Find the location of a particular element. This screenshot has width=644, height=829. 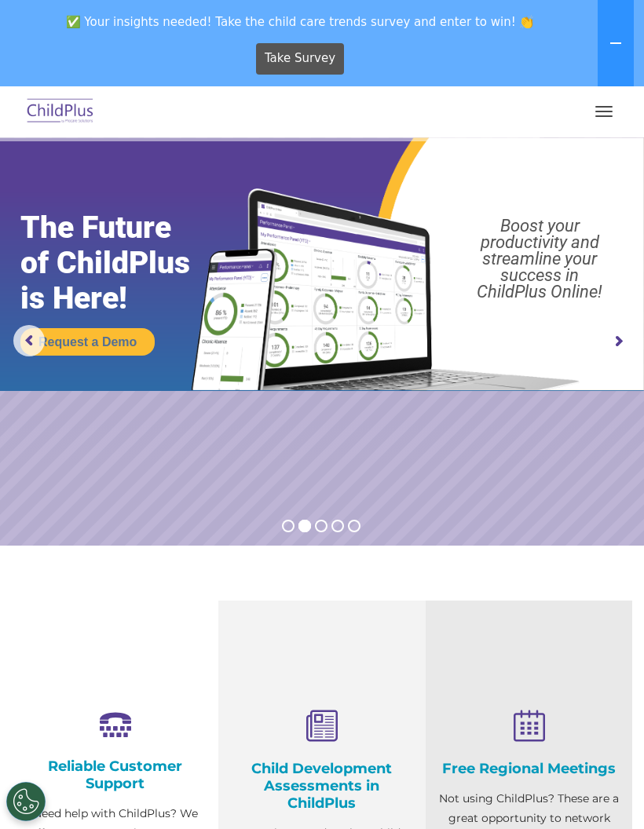

img: ChildPlus by Procare Solutions is located at coordinates (60, 112).